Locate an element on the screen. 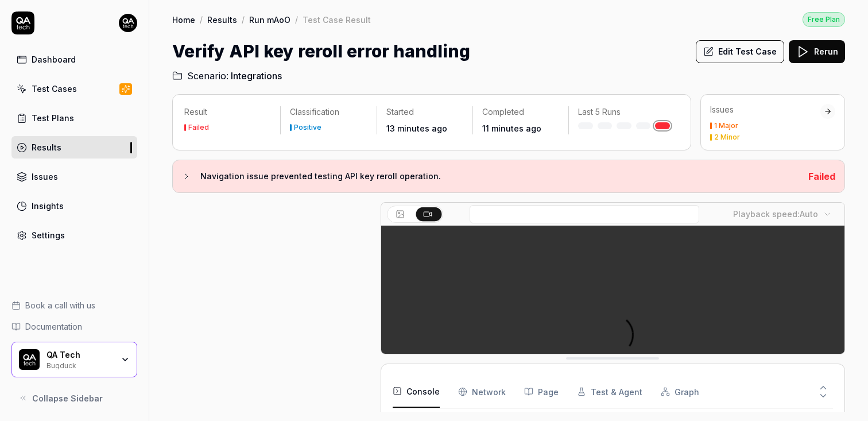 The height and width of the screenshot is (421, 868). button: Page is located at coordinates (542, 392).